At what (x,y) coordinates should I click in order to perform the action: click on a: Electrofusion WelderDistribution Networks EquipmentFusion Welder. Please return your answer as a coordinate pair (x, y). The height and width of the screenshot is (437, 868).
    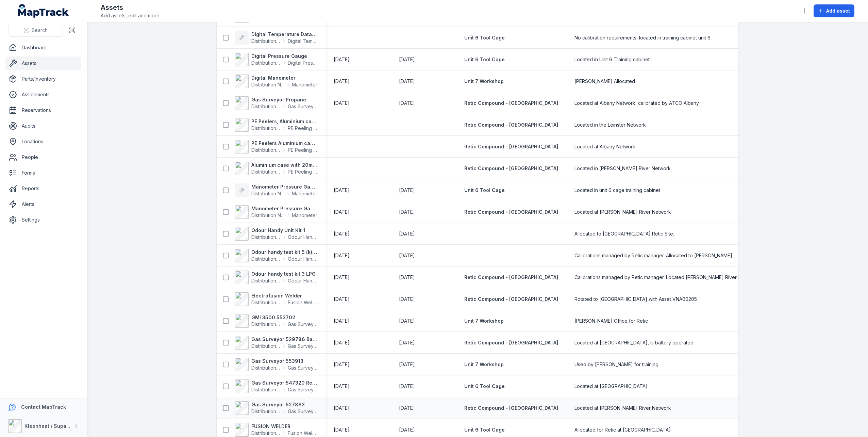
    Looking at the image, I should click on (276, 299).